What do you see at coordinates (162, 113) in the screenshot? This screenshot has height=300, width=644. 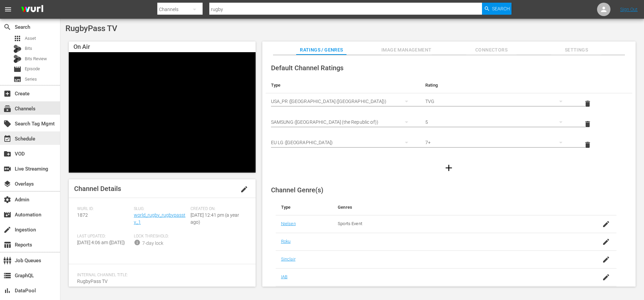 I see `div: Video Player` at bounding box center [162, 113].